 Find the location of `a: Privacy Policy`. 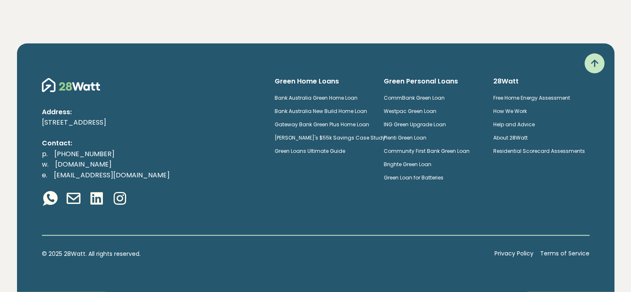

a: Privacy Policy is located at coordinates (514, 253).